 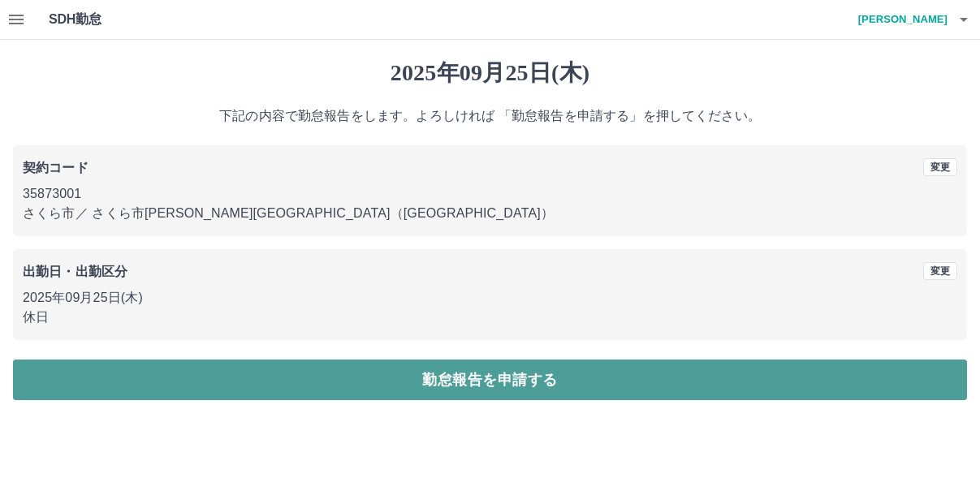 What do you see at coordinates (490, 317) in the screenshot?
I see `p: 休日` at bounding box center [490, 317].